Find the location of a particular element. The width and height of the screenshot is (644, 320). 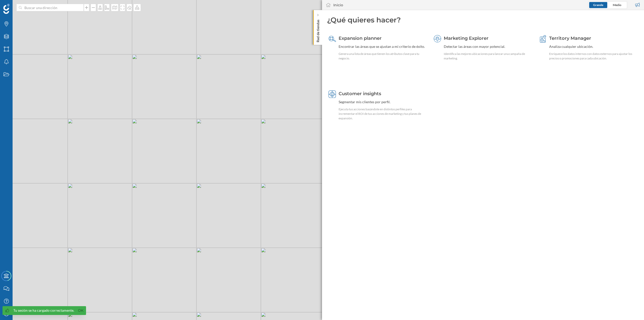

a: Ok is located at coordinates (81, 311).